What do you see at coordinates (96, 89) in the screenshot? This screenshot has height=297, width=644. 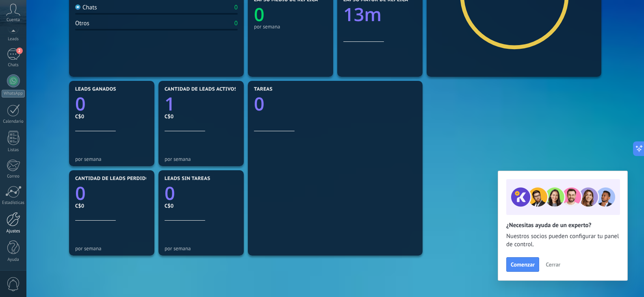 I see `span: Leads ganados` at bounding box center [96, 89].